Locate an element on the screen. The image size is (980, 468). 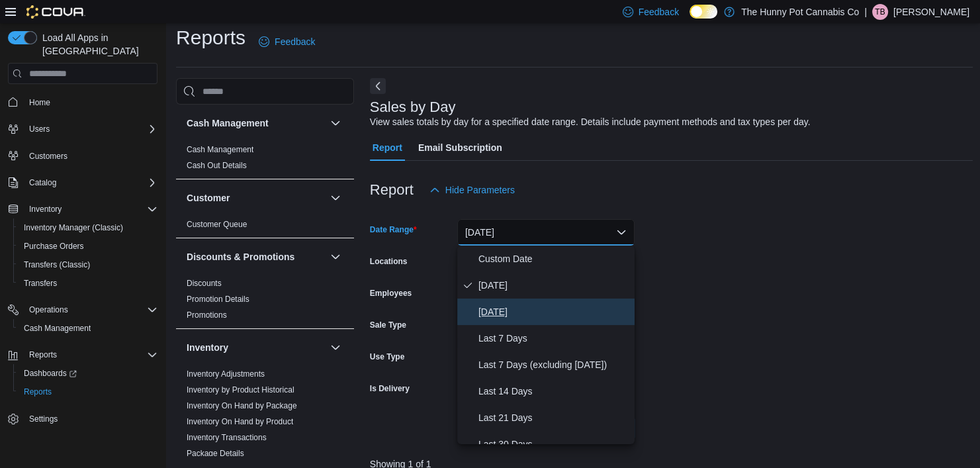
h3: Cash Management is located at coordinates (227, 123).